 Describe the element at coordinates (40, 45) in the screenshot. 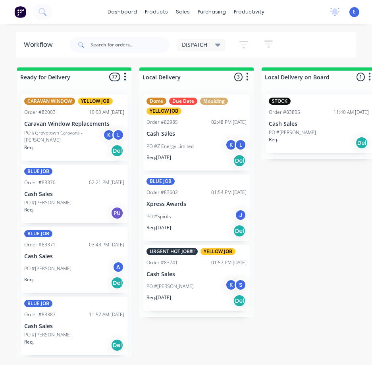

I see `div: Workflow` at that location.